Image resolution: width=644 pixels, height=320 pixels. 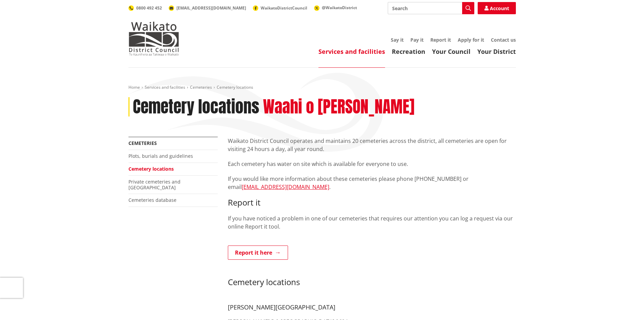 I want to click on p: Each cemetery has water on site which is available for everyone to use., so click(x=372, y=164).